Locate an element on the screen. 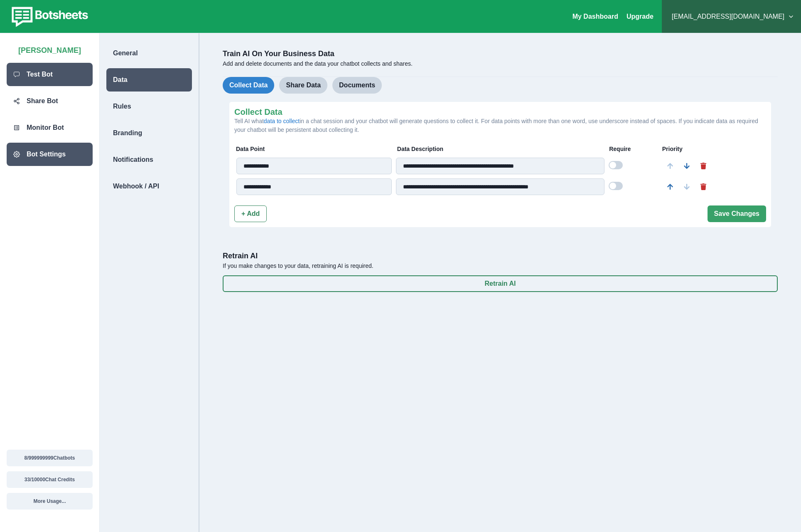 The width and height of the screenshot is (801, 532). button: Save Changes is located at coordinates (737, 214).